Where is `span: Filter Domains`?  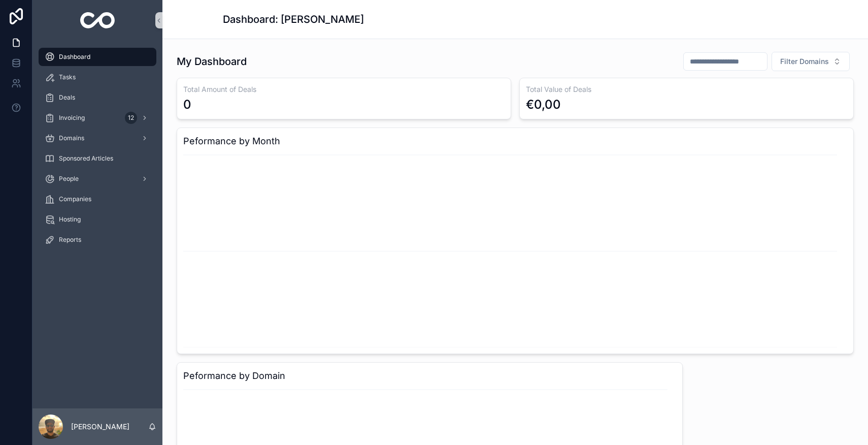 span: Filter Domains is located at coordinates (804, 62).